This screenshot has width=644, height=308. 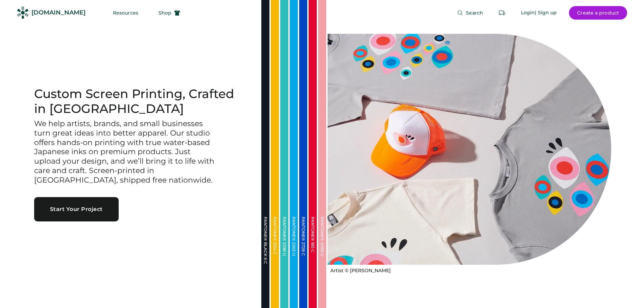 I want to click on div: PANTONE® 4066 U, so click(x=322, y=251).